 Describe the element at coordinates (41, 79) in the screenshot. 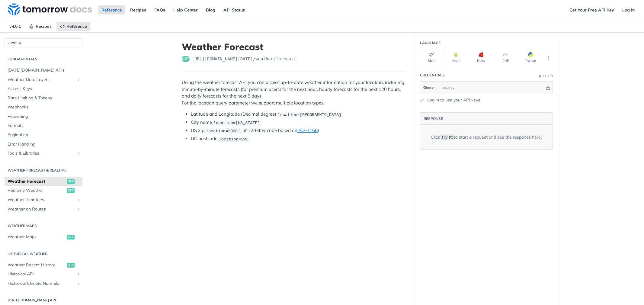

I see `span: Weather Data Layers` at that location.